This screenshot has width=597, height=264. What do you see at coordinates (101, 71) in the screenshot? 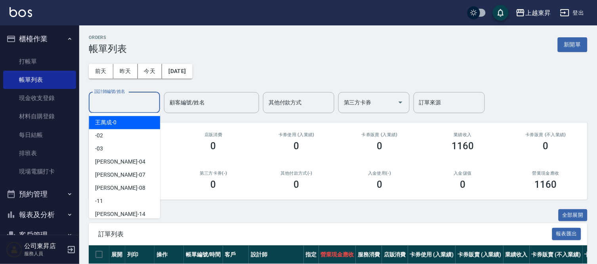
I see `button: 前天` at bounding box center [101, 71].